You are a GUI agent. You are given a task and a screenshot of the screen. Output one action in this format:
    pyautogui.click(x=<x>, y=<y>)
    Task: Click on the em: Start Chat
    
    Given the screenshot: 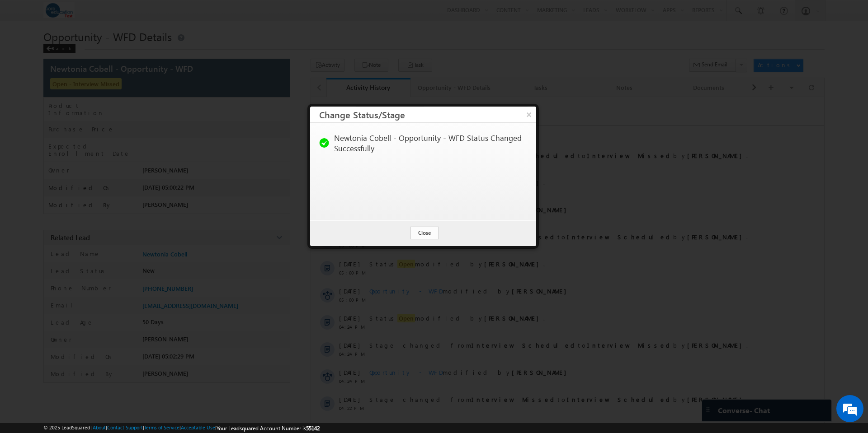 What is the action you would take?
    pyautogui.click(x=143, y=284)
    